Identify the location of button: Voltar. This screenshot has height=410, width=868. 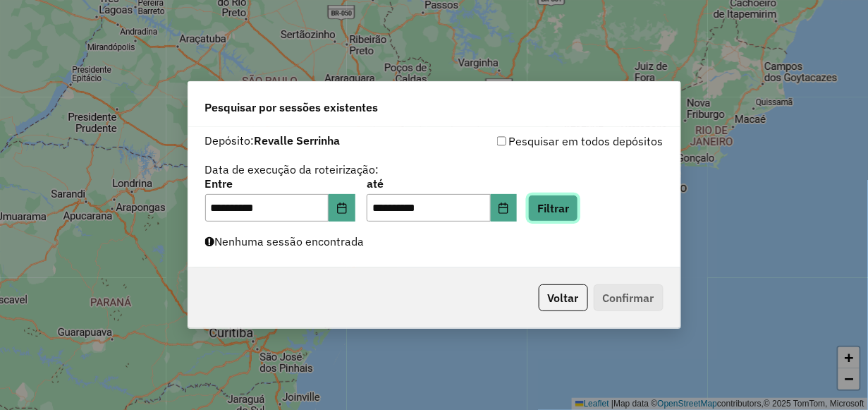
(564, 297).